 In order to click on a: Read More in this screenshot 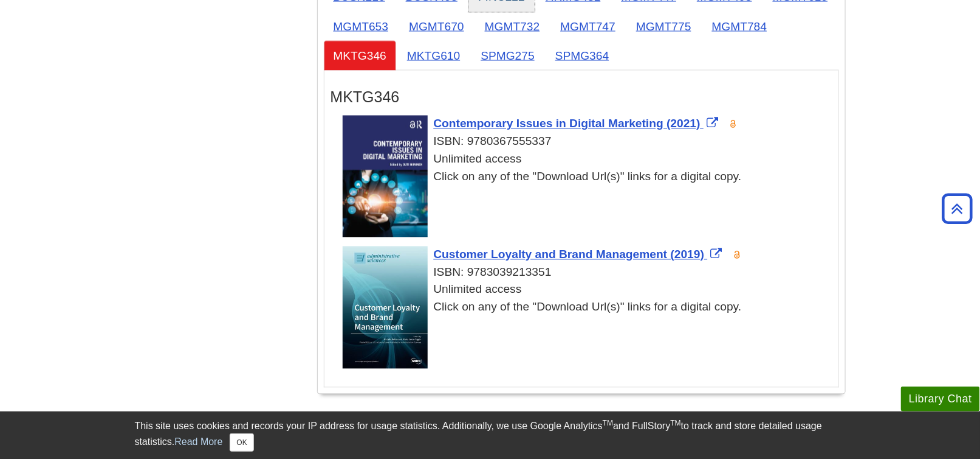, I will do `click(198, 441)`.